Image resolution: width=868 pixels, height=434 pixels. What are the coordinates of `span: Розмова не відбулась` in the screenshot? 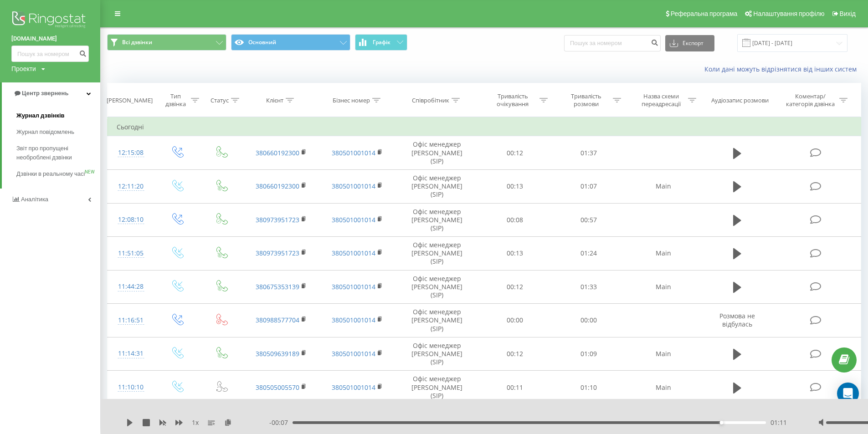 It's located at (737, 319).